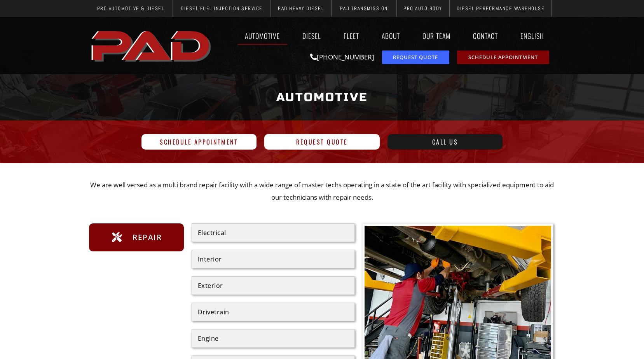 The width and height of the screenshot is (644, 359). I want to click on h1: Automotive, so click(322, 97).